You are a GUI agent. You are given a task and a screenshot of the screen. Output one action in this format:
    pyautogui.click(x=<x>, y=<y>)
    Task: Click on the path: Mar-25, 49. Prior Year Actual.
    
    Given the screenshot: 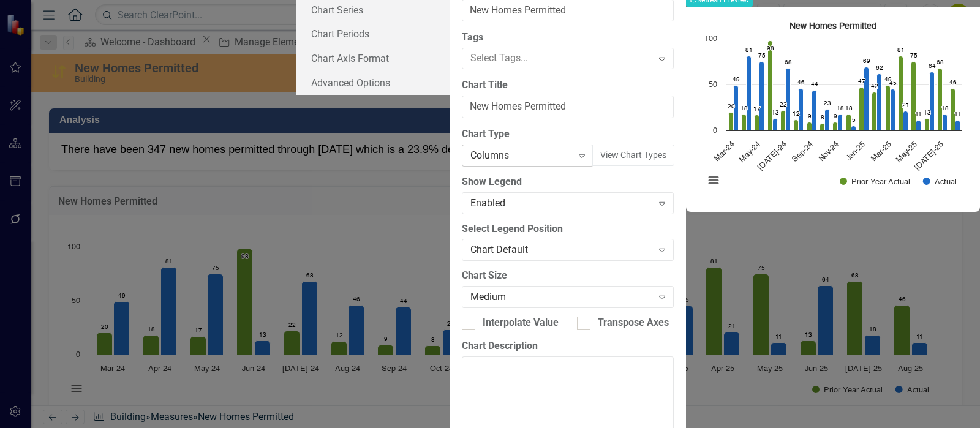 What is the action you would take?
    pyautogui.click(x=888, y=108)
    